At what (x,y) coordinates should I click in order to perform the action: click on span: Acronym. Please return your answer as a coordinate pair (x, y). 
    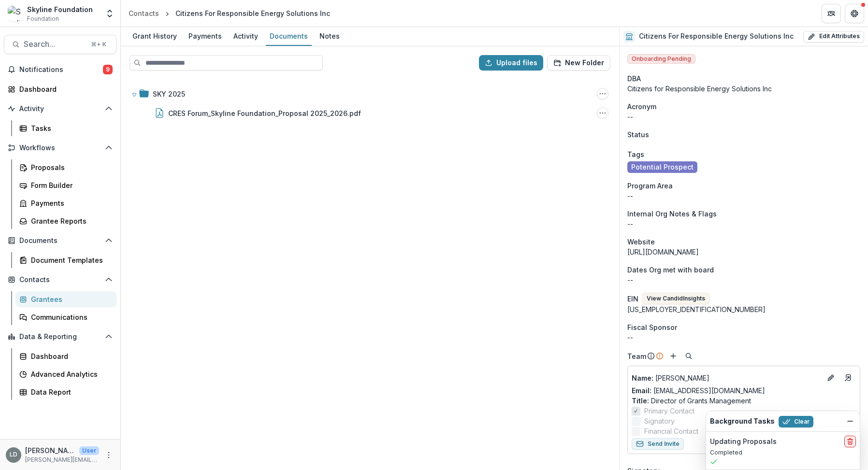
    Looking at the image, I should click on (642, 107).